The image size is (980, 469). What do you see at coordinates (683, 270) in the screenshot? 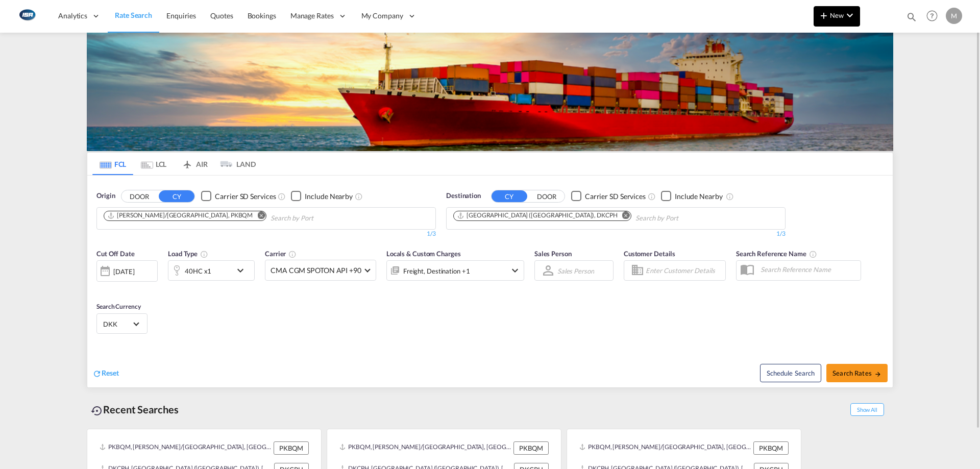
I see `input: Enter Customer Details` at bounding box center [683, 270].